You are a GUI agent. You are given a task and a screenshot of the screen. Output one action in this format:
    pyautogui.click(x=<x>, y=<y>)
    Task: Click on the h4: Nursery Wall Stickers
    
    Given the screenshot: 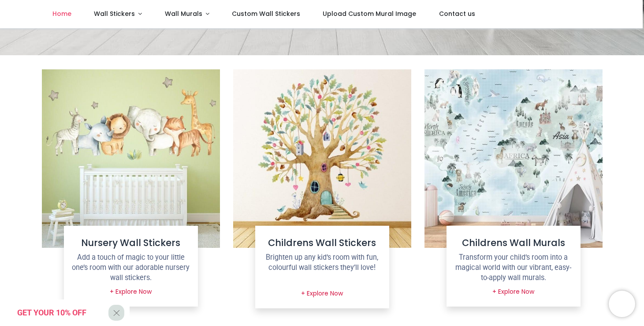 What is the action you would take?
    pyautogui.click(x=131, y=242)
    